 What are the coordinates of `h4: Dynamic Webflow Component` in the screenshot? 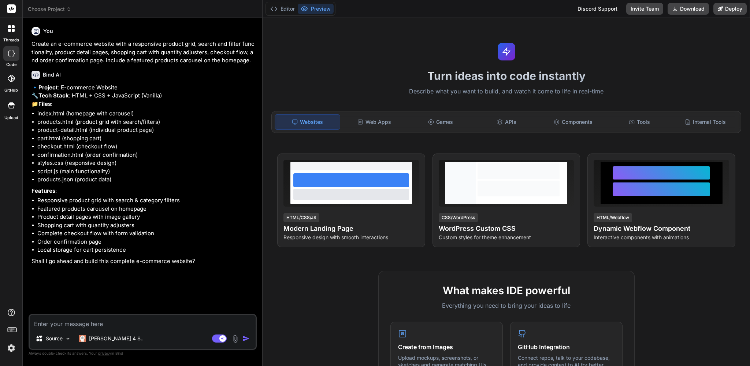 It's located at (661, 229).